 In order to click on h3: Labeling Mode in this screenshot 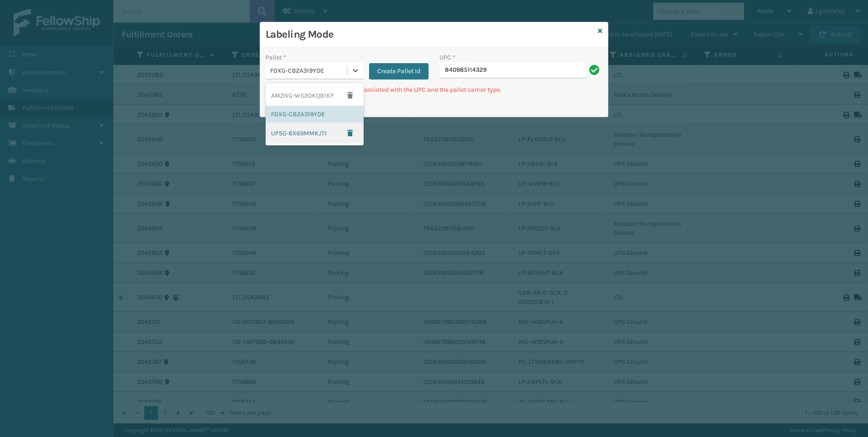, I will do `click(430, 34)`.